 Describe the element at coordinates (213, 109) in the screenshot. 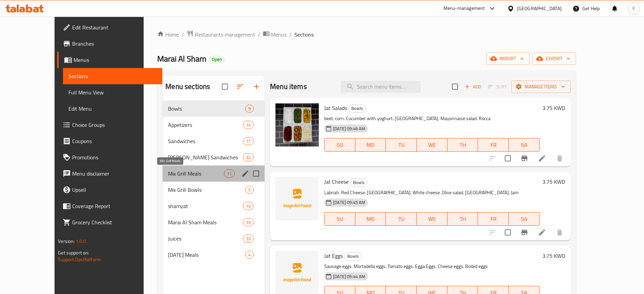

I see `div: Bowls9` at that location.